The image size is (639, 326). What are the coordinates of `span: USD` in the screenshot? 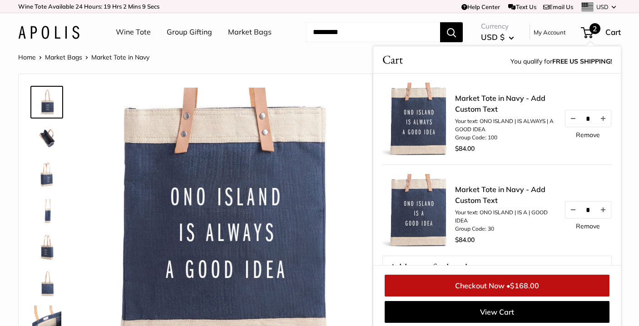 It's located at (602, 7).